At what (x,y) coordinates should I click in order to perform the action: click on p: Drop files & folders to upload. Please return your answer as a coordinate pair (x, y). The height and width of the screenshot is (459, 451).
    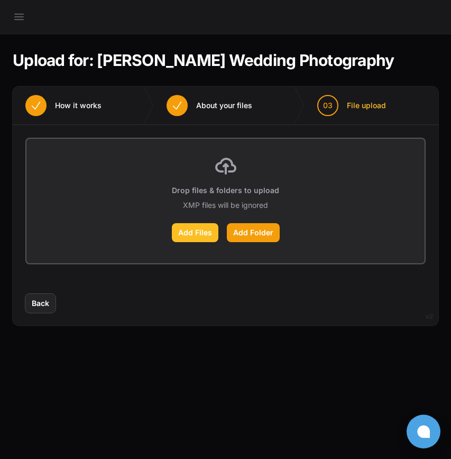
    Looking at the image, I should click on (225, 191).